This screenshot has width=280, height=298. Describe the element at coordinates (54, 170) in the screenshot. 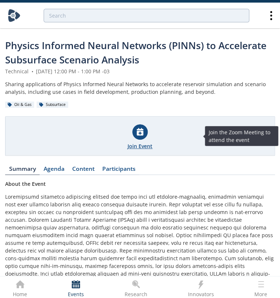

I see `a: Agenda` at that location.